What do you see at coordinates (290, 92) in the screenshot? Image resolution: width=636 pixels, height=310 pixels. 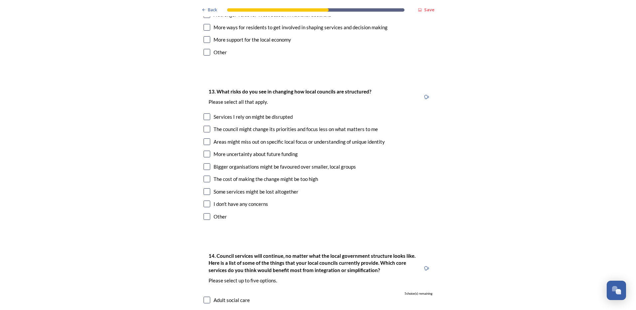 I see `strong: 13. What risks do you see in changing how local councils are structured?` at bounding box center [290, 92].